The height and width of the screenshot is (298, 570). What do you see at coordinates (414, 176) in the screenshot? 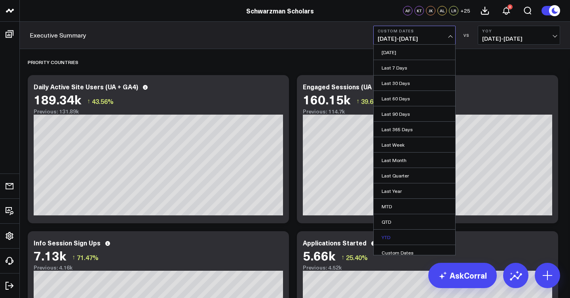
I see `a: Last Quarter` at bounding box center [414, 176].